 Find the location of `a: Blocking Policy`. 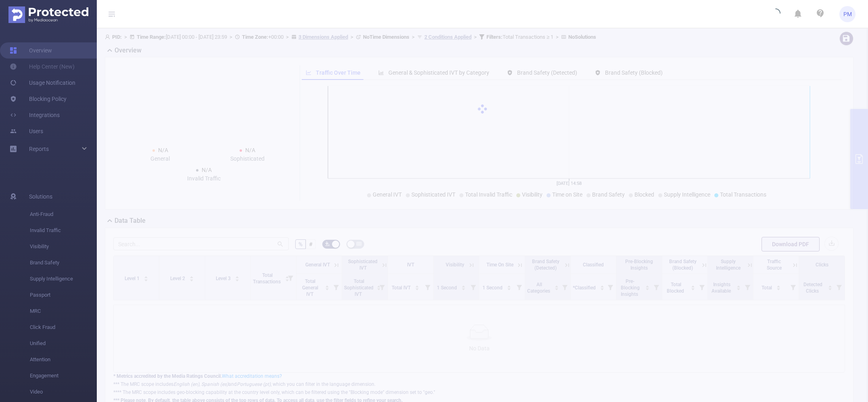

a: Blocking Policy is located at coordinates (38, 99).